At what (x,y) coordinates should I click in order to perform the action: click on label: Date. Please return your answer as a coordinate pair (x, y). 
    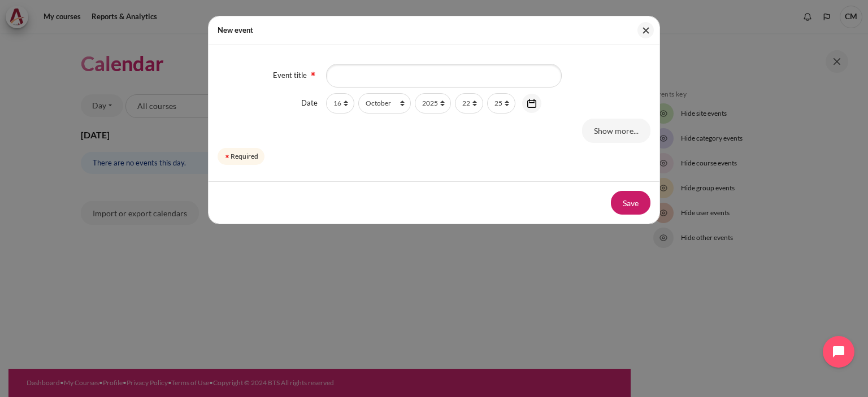
    Looking at the image, I should click on (309, 103).